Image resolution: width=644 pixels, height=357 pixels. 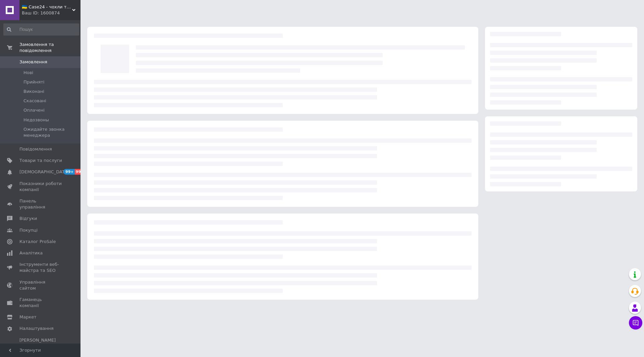 What do you see at coordinates (28, 73) in the screenshot?
I see `span: Нові` at bounding box center [28, 73].